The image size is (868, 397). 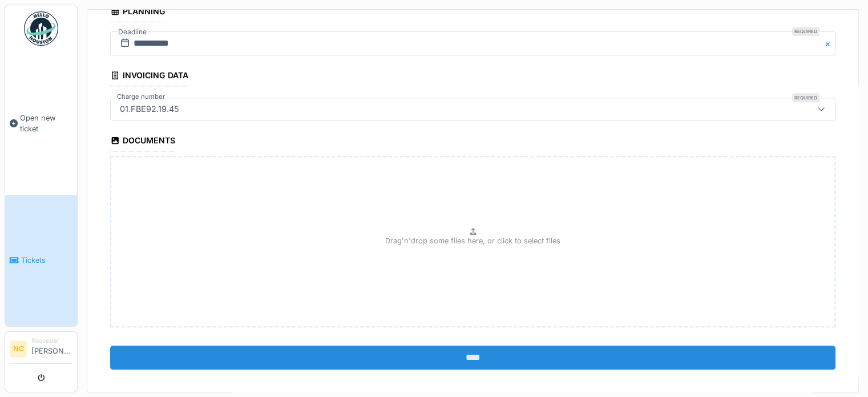 I want to click on button: Close, so click(x=829, y=44).